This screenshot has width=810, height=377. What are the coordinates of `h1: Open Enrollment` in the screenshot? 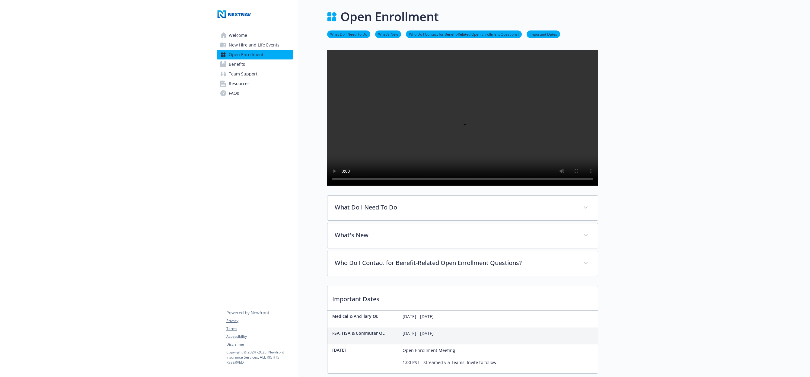 It's located at (390, 17).